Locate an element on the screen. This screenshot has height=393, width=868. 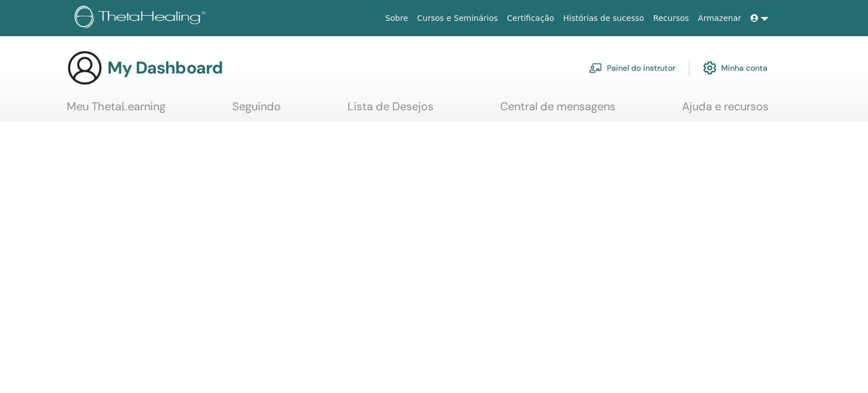
img: chalkboard-teacher.svg is located at coordinates (596, 68).